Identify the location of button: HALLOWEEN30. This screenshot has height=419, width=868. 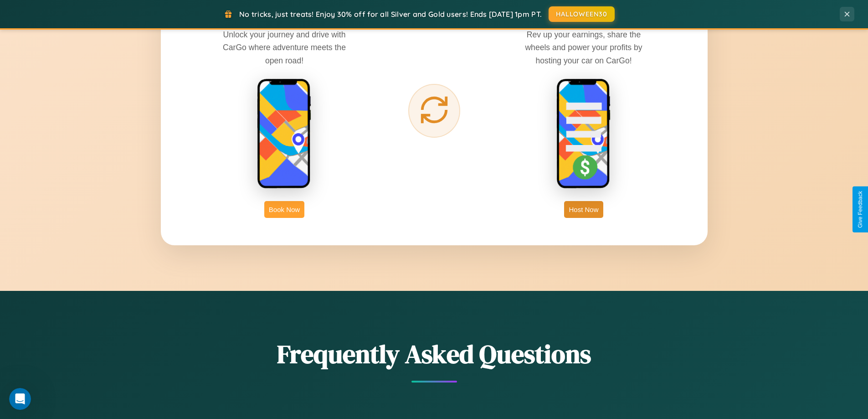
(581, 14).